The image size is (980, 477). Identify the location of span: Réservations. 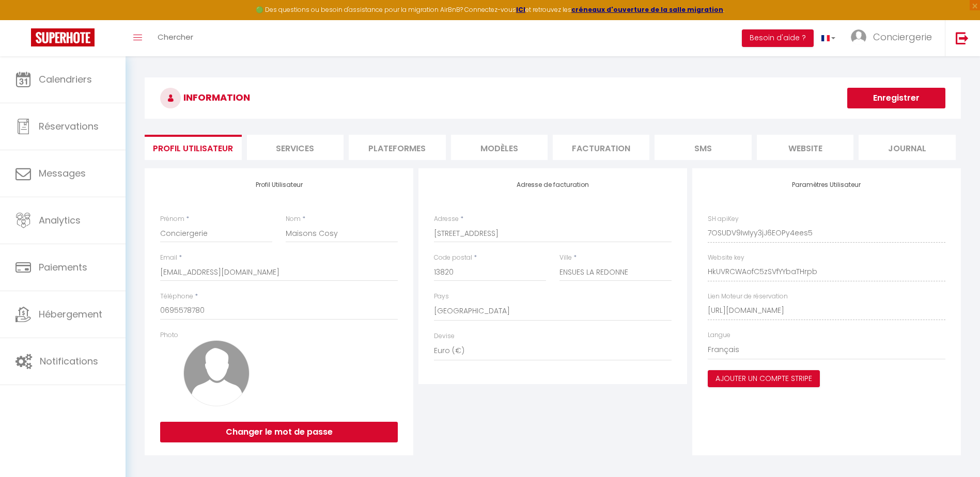
(69, 126).